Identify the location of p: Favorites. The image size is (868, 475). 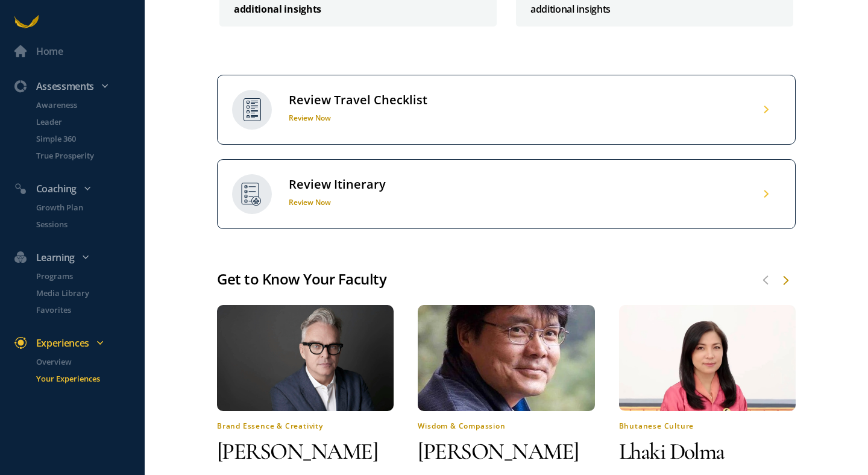
(89, 310).